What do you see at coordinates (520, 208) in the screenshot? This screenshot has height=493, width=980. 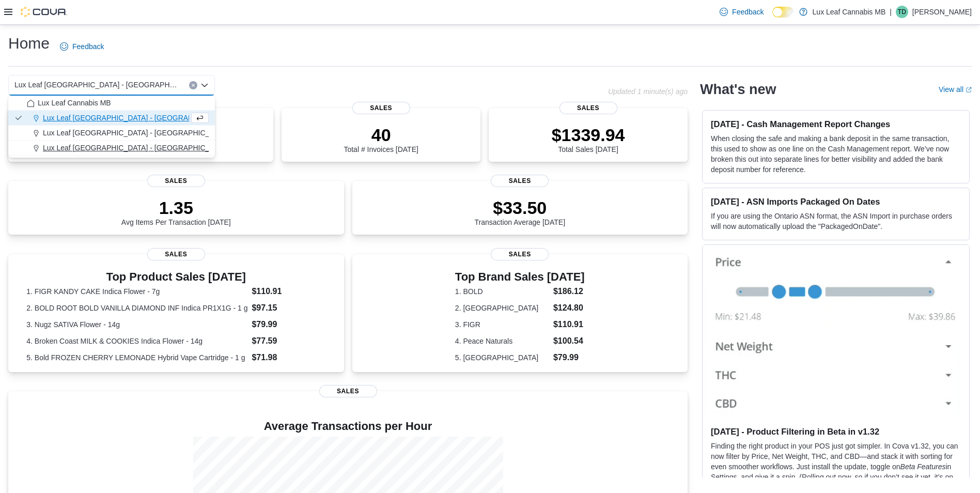 I see `p: $33.50` at bounding box center [520, 208].